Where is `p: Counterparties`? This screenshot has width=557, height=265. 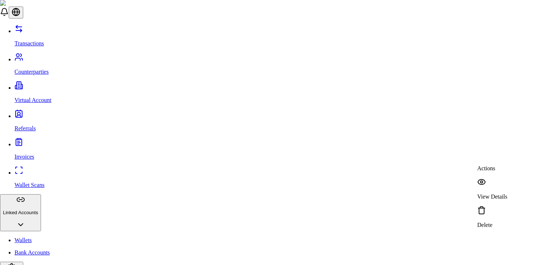 p: Counterparties is located at coordinates (286, 72).